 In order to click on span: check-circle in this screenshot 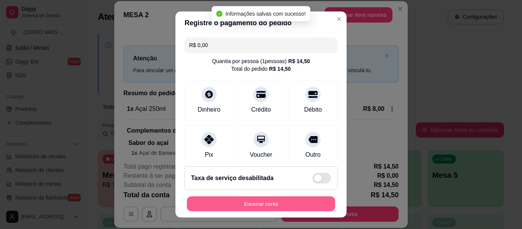, I will do `click(220, 14)`.